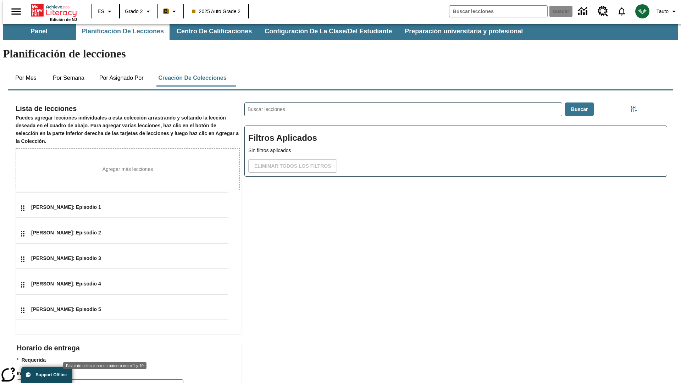  What do you see at coordinates (456, 150) in the screenshot?
I see `p: Sin filtros aplicados` at bounding box center [456, 150].